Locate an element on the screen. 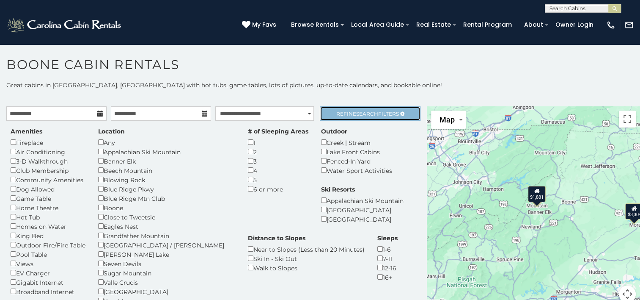 This screenshot has width=640, height=300. div: Ski In - Ski Out is located at coordinates (306, 258).